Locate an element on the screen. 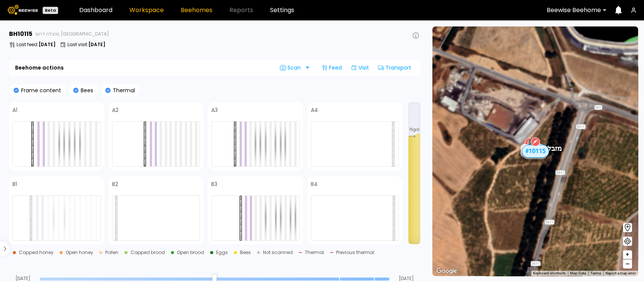 The width and height of the screenshot is (644, 282). span: Scan is located at coordinates (292, 67).